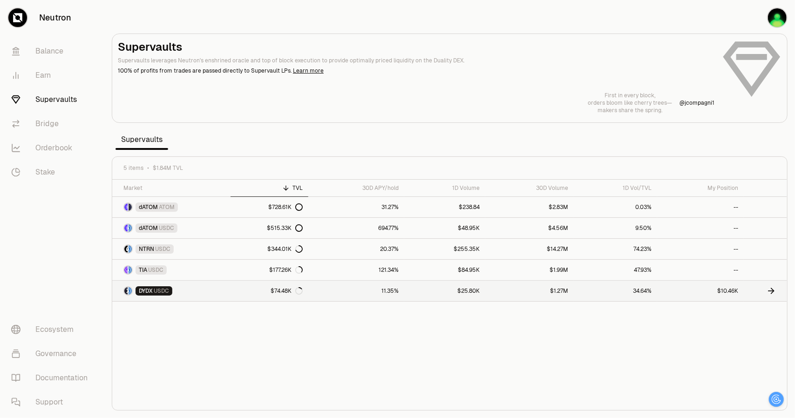  Describe the element at coordinates (52, 75) in the screenshot. I see `a: Earn` at that location.